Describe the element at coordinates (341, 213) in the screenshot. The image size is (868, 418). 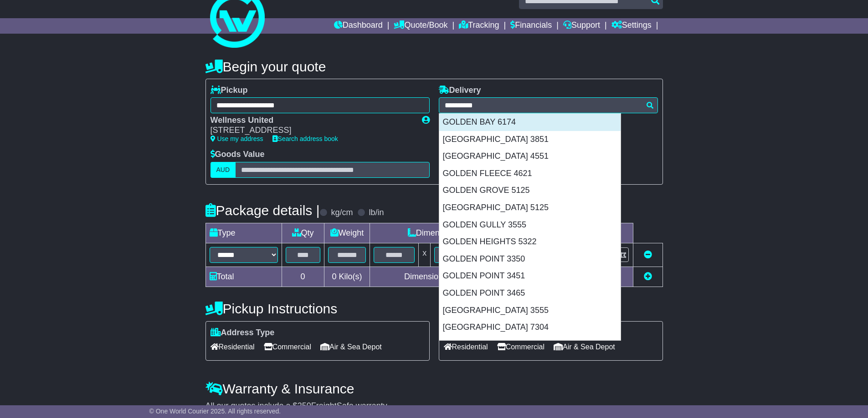
I see `label: kg/cm` at that location.